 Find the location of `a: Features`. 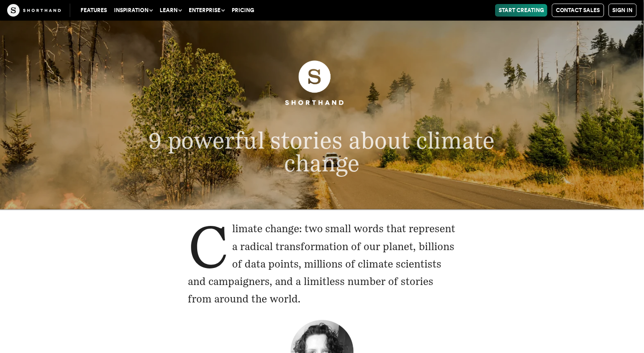

a: Features is located at coordinates (94, 10).